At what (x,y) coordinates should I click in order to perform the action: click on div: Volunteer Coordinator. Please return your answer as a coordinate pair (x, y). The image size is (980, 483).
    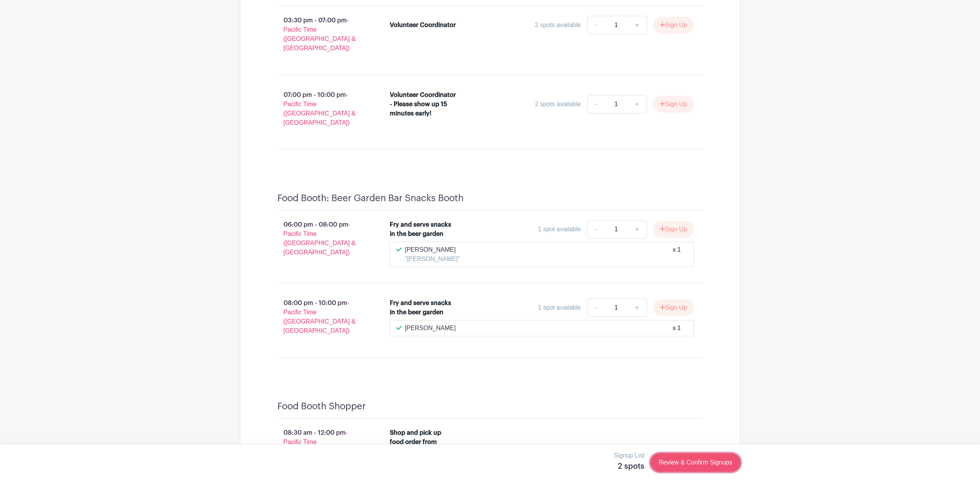
    Looking at the image, I should click on (422, 25).